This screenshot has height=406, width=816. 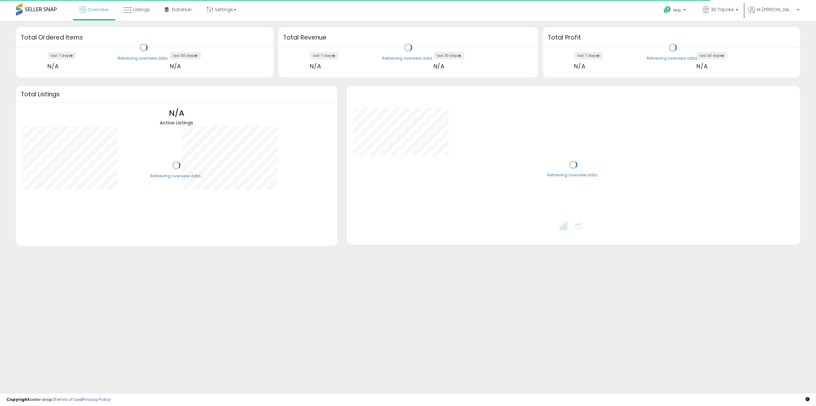 What do you see at coordinates (667, 10) in the screenshot?
I see `i: Get Help` at bounding box center [667, 10].